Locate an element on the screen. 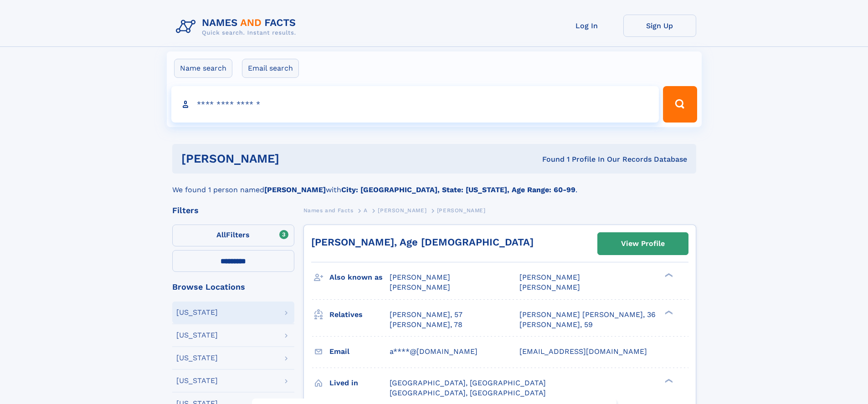  h3: Lived in is located at coordinates (359, 383).